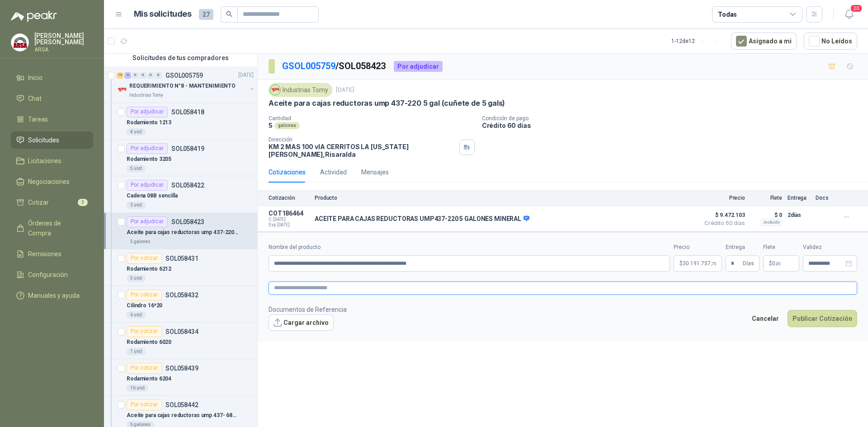 The width and height of the screenshot is (868, 427). What do you see at coordinates (144, 305) in the screenshot?
I see `p: Cilindro 16*20` at bounding box center [144, 305].